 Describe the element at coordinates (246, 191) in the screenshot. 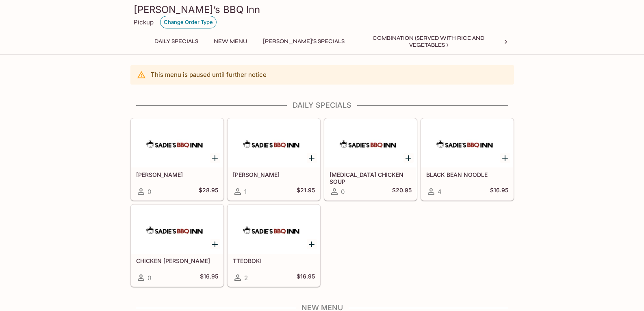

I see `span: 1` at that location.